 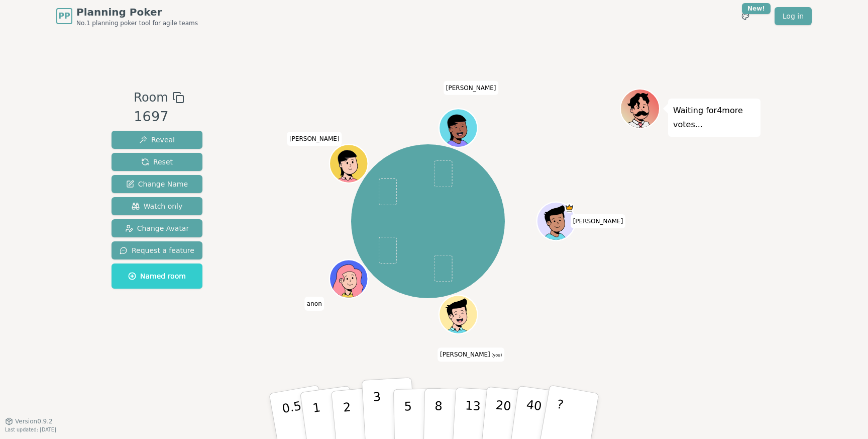 I want to click on button: Change Avatar, so click(x=156, y=228).